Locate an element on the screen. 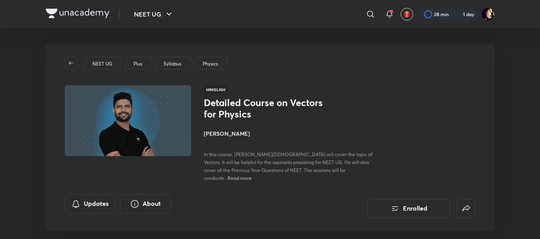 The height and width of the screenshot is (239, 540). button: About is located at coordinates (145, 204).